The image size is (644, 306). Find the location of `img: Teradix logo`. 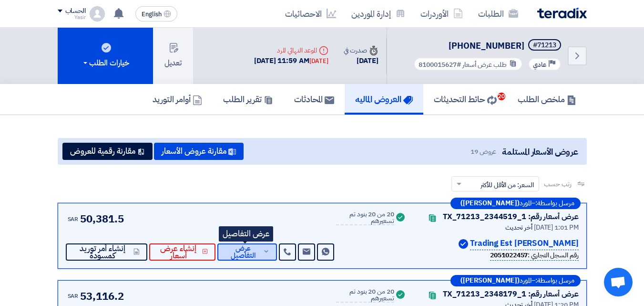

img: Teradix logo is located at coordinates (562, 13).